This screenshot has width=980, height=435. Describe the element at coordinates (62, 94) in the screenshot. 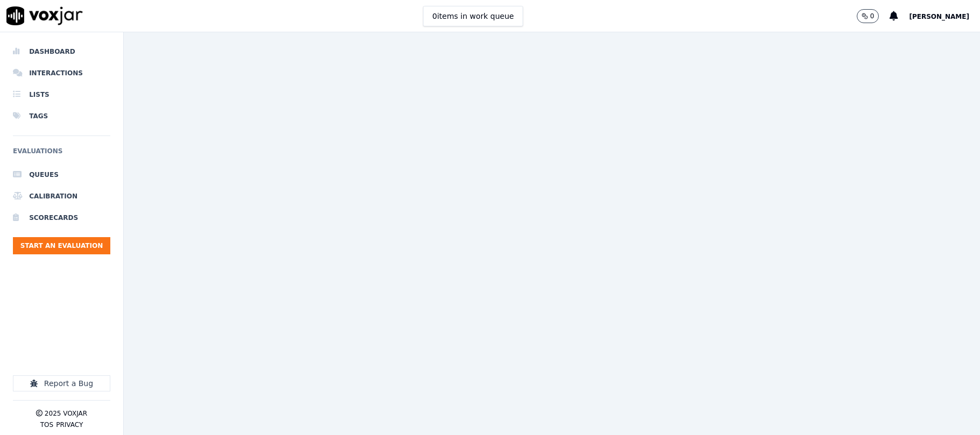

I see `a: Lists` at that location.